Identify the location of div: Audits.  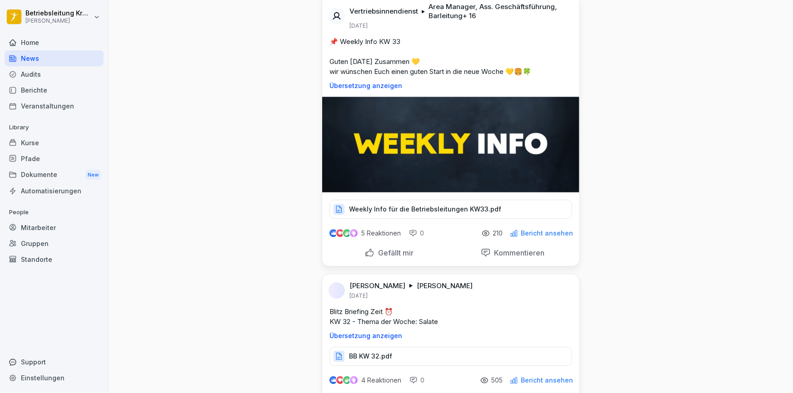
(54, 74).